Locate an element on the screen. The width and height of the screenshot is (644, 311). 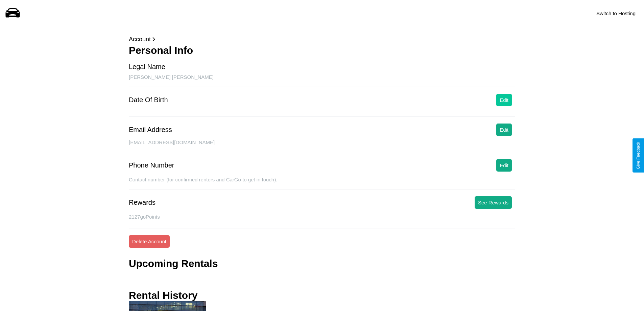
div: Date Of Birth is located at coordinates (149, 100).